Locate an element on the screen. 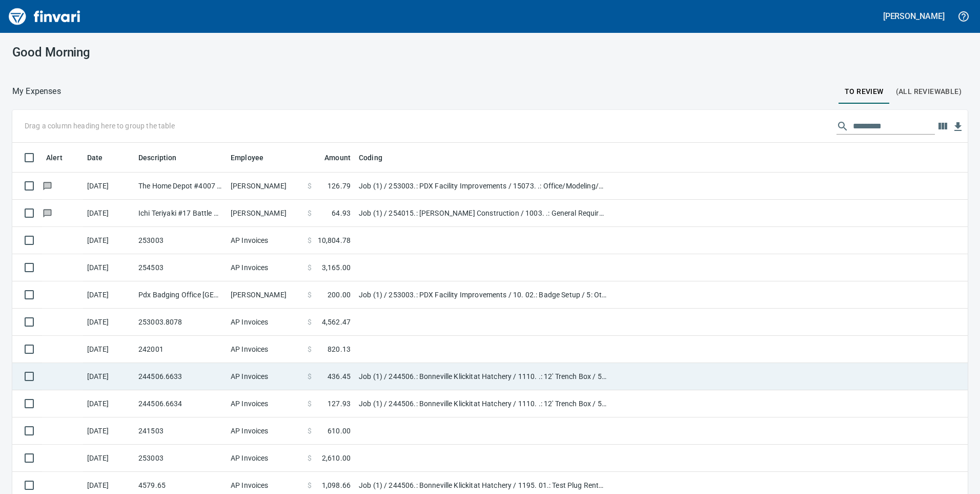 This screenshot has width=980, height=494. td: 244506.6633 is located at coordinates (180, 376).